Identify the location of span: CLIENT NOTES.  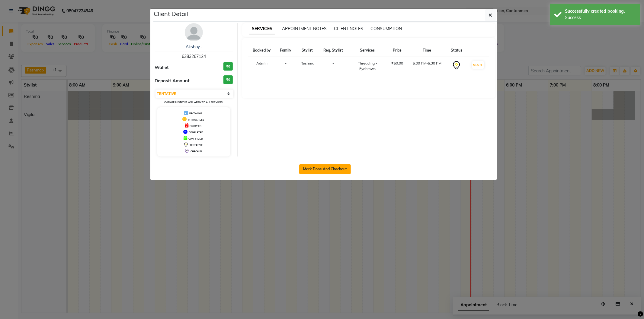
(348, 29).